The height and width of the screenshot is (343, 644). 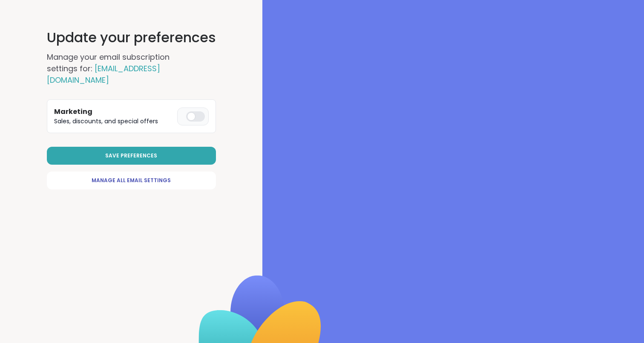 What do you see at coordinates (132, 181) in the screenshot?
I see `a: Manage All Email Settings` at bounding box center [132, 181].